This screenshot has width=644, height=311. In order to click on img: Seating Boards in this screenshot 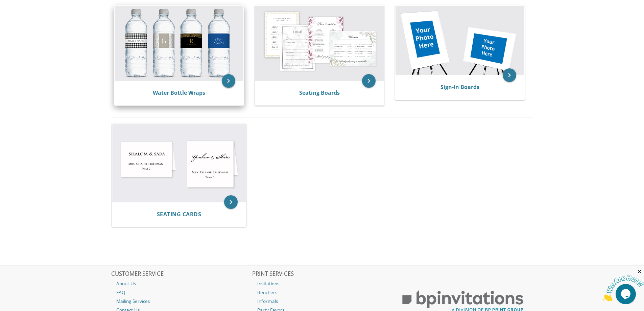, I will do `click(319, 43)`.